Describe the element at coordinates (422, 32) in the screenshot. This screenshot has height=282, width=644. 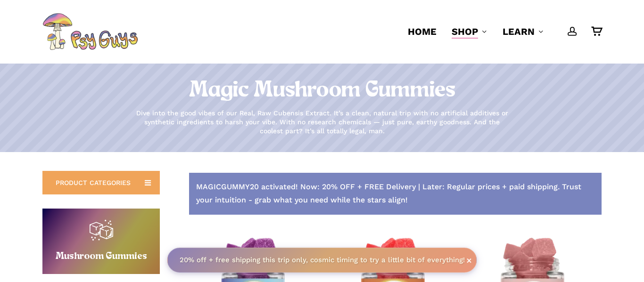
I see `a: Home` at that location.